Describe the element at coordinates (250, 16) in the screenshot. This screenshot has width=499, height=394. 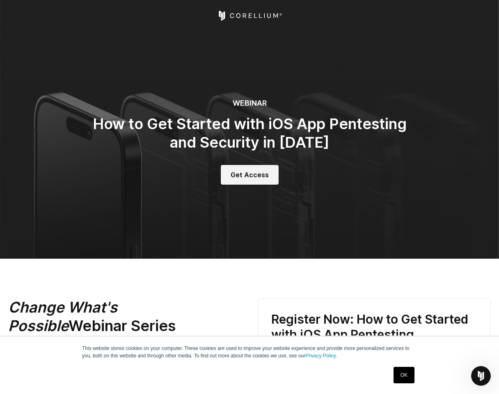
I see `a: Corellium Home` at that location.